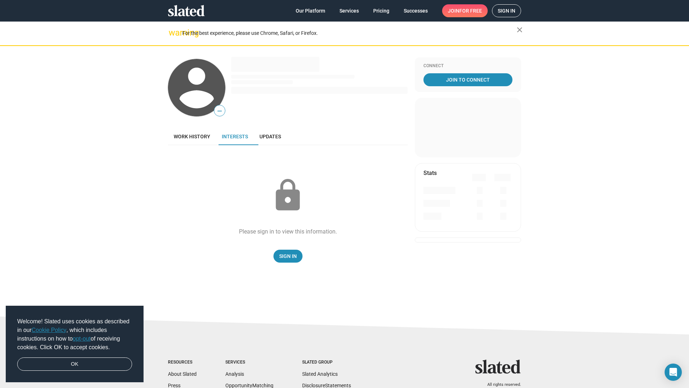 The image size is (689, 388). I want to click on a: Successes, so click(416, 11).